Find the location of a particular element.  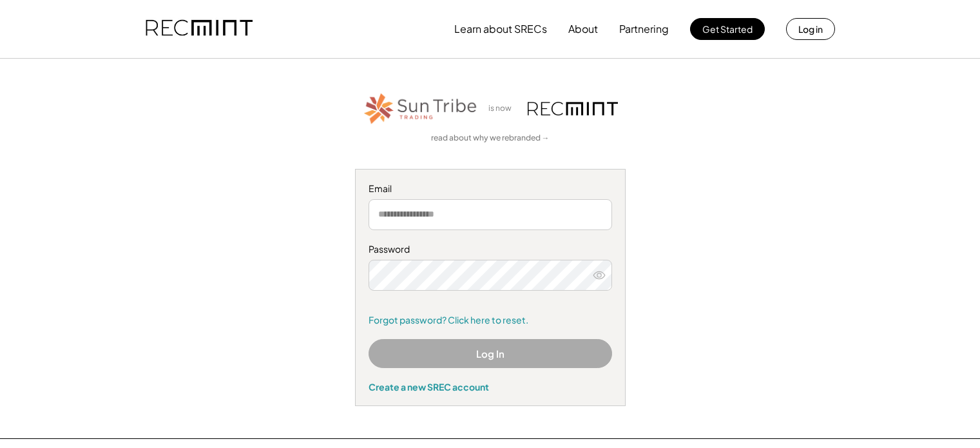

a: Forgot password? Click here to reset. is located at coordinates (490, 321).